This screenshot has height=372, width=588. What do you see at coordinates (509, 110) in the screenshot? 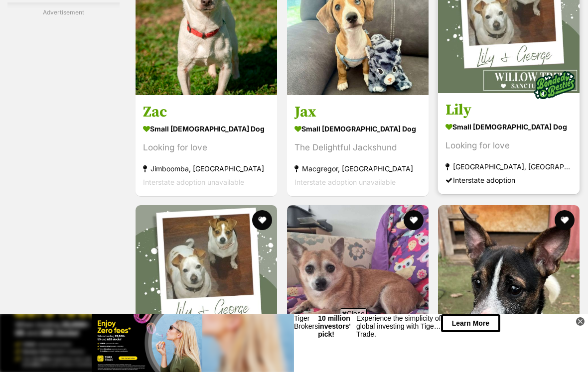
I see `h3: Lily` at bounding box center [509, 110].